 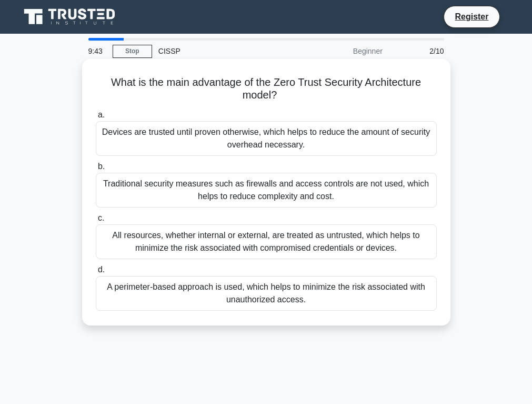 I want to click on div: CISSP, so click(x=224, y=51).